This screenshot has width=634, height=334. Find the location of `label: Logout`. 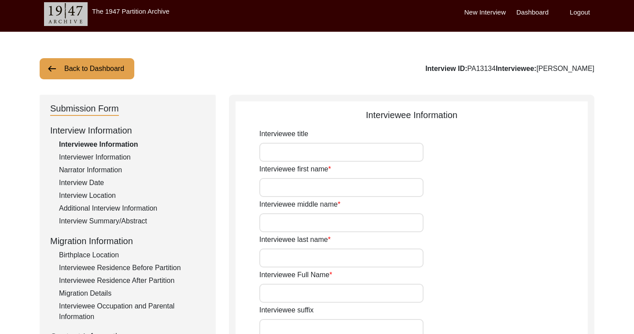

label: Logout is located at coordinates (580, 12).